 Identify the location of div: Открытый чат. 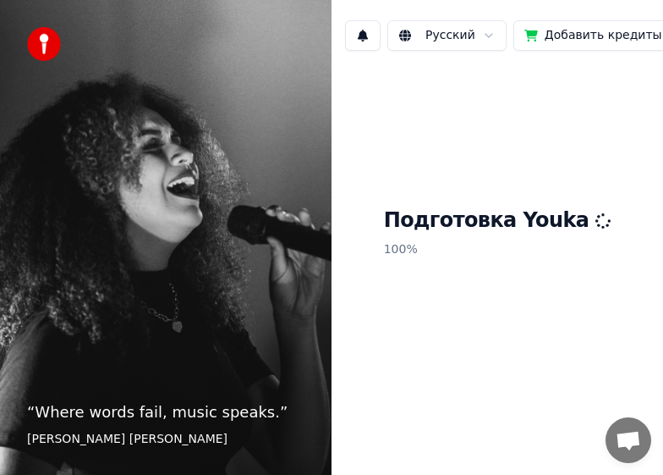
(628, 440).